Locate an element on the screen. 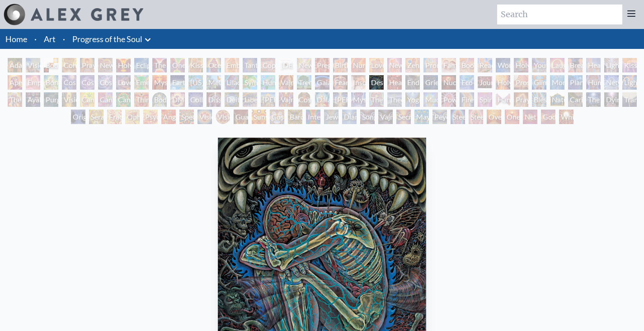 The height and width of the screenshot is (331, 644). div: Insomnia is located at coordinates (359, 82).